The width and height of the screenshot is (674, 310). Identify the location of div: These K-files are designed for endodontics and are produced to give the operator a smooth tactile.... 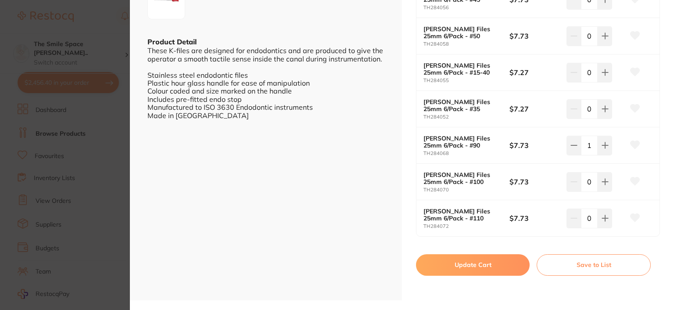
(266, 83).